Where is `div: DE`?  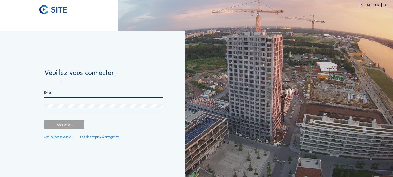 div: DE is located at coordinates (386, 5).